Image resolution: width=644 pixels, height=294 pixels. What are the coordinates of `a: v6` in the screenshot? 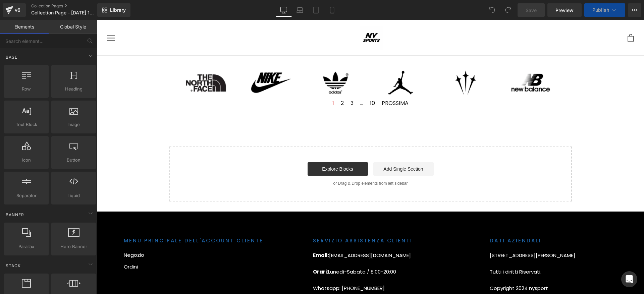 It's located at (14, 10).